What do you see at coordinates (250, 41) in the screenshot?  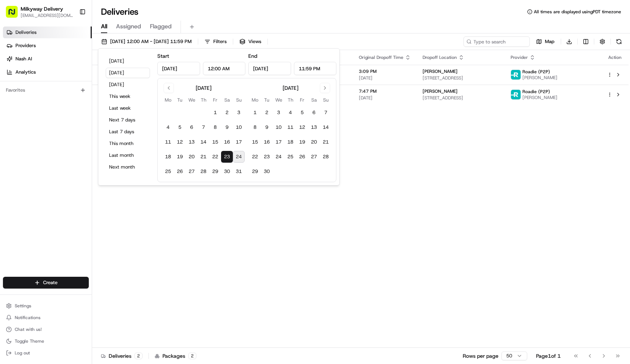 I see `button: Views` at bounding box center [250, 41].